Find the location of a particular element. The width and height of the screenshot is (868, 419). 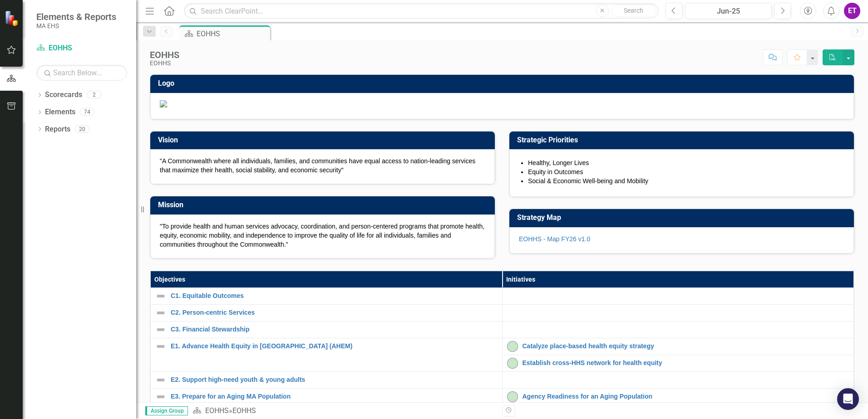

span: Equity in Outcomes is located at coordinates (555, 172).